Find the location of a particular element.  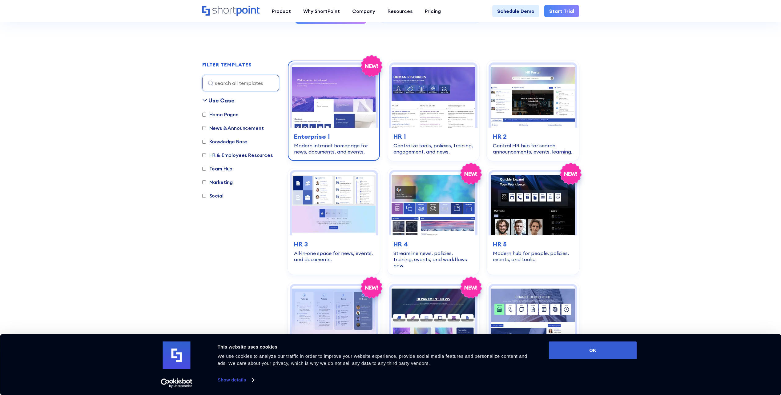

a: Intranet Layout – SharePoint Page Design: Clean intranet page with tiles, updates, and calendar.I... is located at coordinates (533, 333).